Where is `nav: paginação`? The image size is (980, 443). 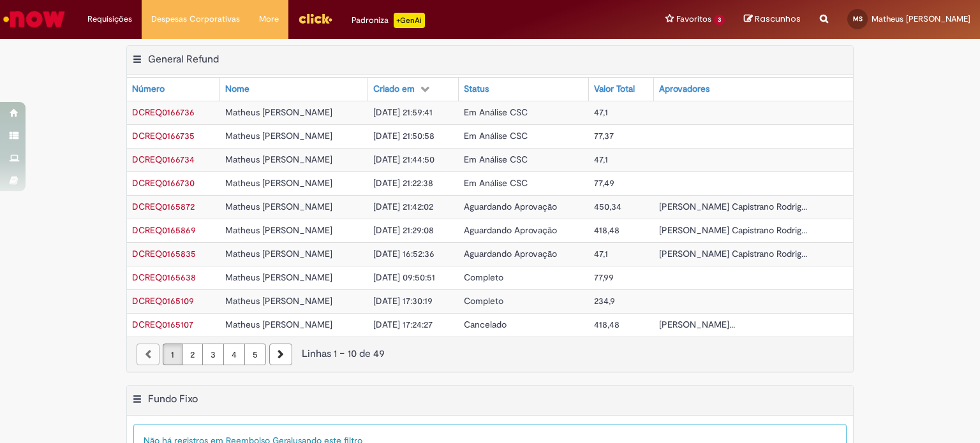 nav: paginação is located at coordinates (490, 354).